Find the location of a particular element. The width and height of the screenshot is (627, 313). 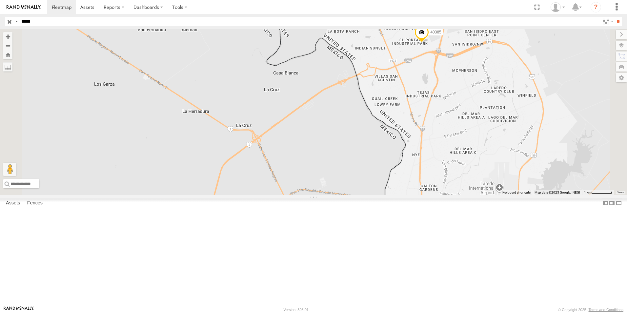

label: Fences is located at coordinates (35, 203).